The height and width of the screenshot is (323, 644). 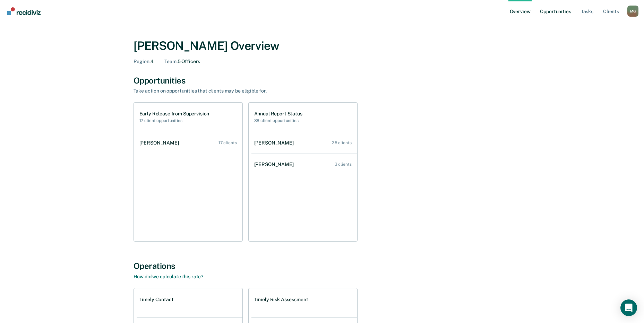 What do you see at coordinates (322, 266) in the screenshot?
I see `div: Operations` at bounding box center [322, 266].